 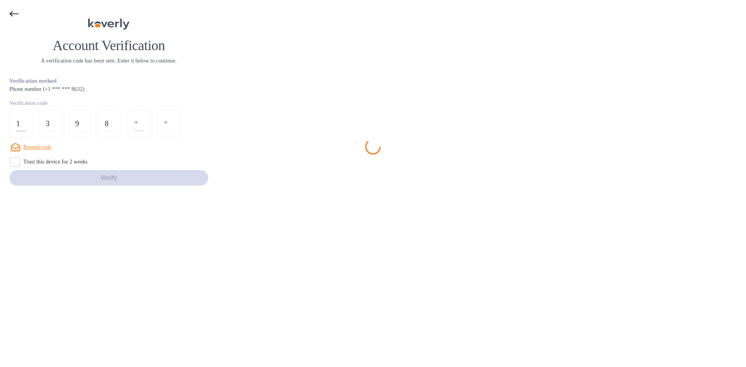 What do you see at coordinates (55, 162) in the screenshot?
I see `p: Trust this device for 2 weeks` at bounding box center [55, 162].